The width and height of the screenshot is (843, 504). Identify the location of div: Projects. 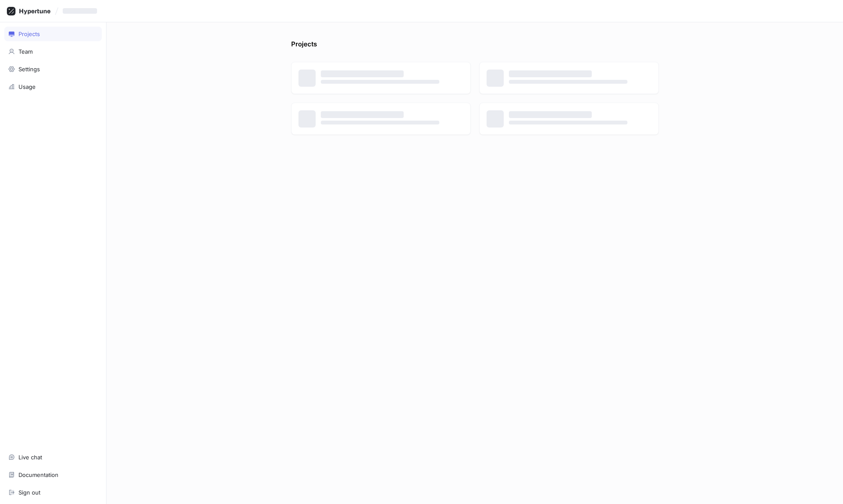
(29, 34).